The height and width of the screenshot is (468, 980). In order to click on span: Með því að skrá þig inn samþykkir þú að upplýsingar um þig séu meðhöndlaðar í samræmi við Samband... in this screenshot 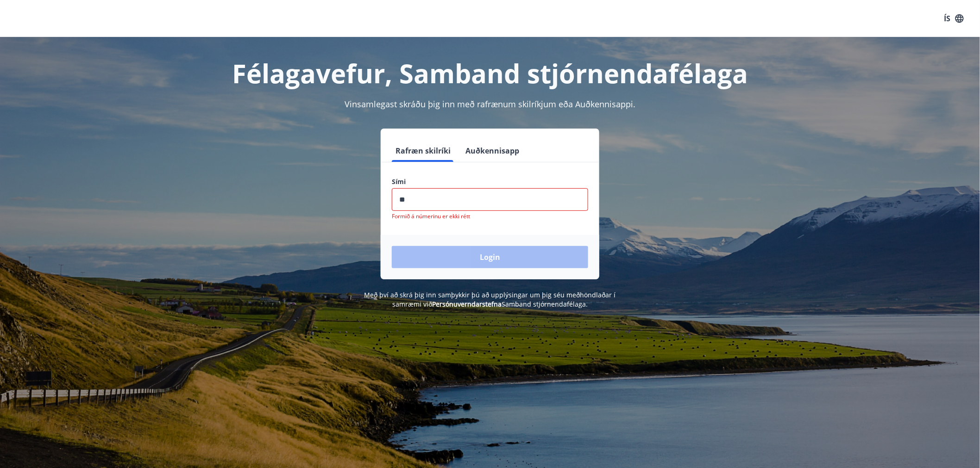, I will do `click(490, 299)`.